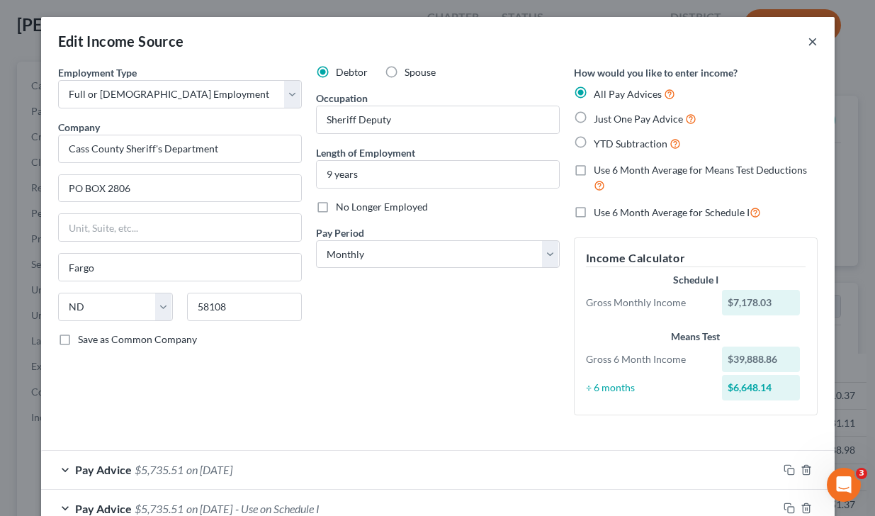 Image resolution: width=875 pixels, height=516 pixels. I want to click on span: Use 6 Month Average for Means Test Deductions, so click(700, 169).